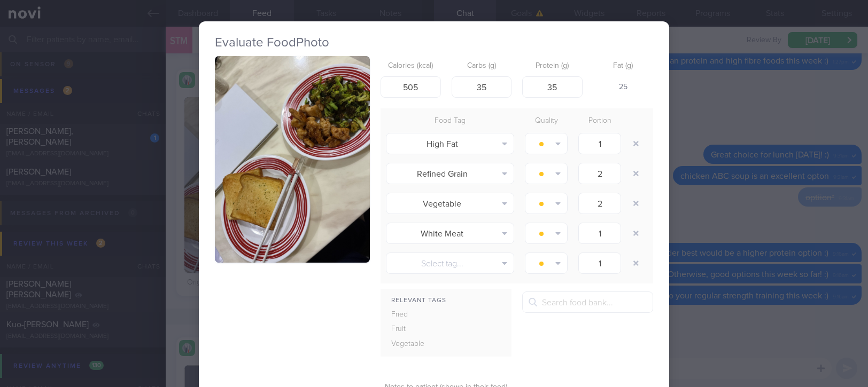 This screenshot has width=868, height=387. What do you see at coordinates (623, 66) in the screenshot?
I see `label: Fat (g)` at bounding box center [623, 66].